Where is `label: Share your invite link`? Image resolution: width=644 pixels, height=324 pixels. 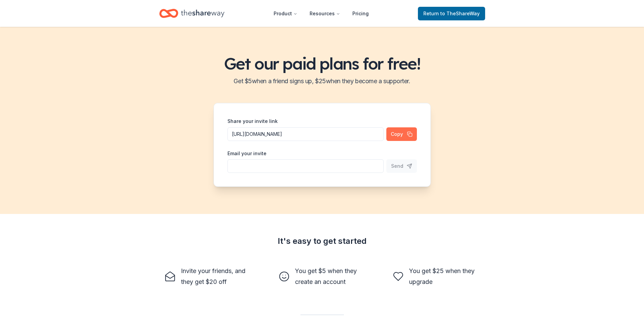 label: Share your invite link is located at coordinates (253, 121).